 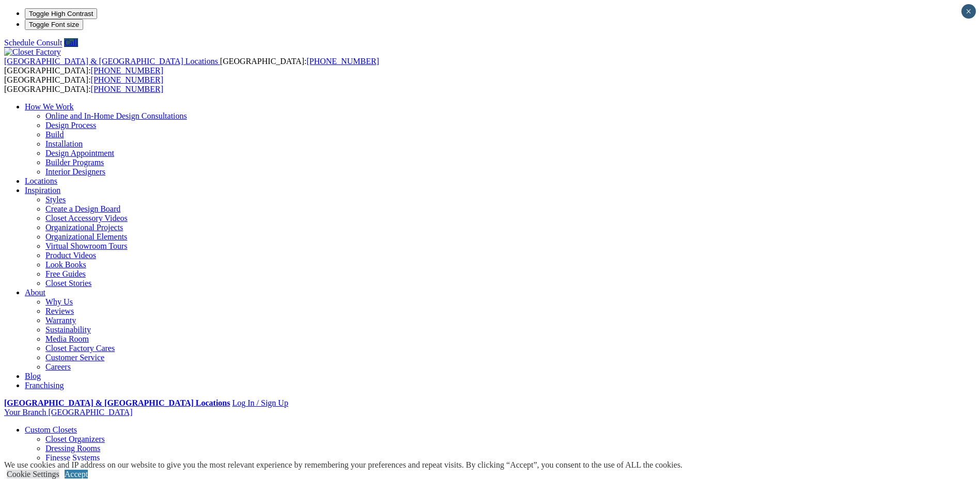 What do you see at coordinates (80, 153) in the screenshot?
I see `a: Design Appointment` at bounding box center [80, 153].